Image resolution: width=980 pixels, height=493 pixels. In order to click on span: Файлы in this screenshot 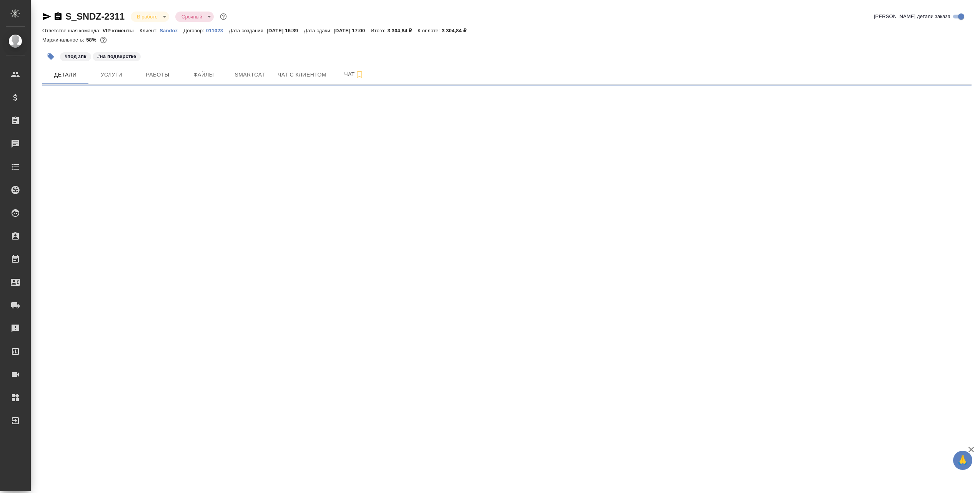, I will do `click(204, 75)`.